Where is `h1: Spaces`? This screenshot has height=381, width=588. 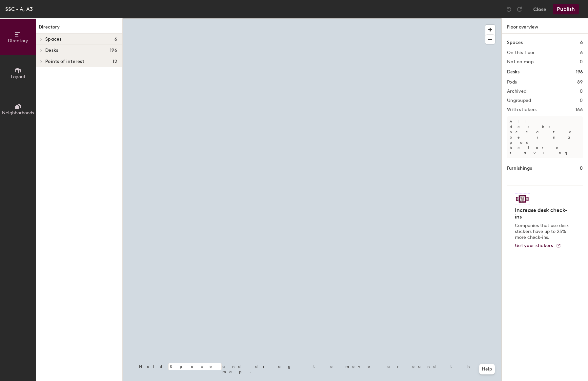 h1: Spaces is located at coordinates (515, 42).